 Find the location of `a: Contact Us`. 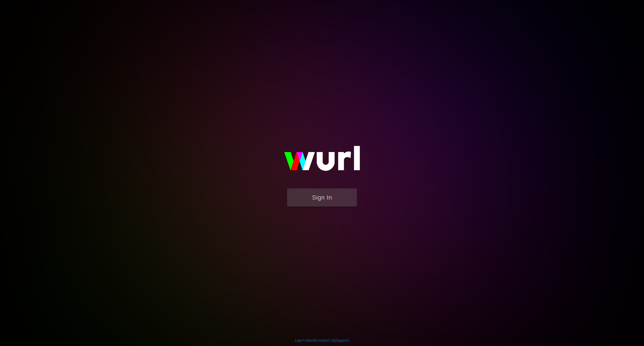

a: Contact Us is located at coordinates (325, 341).